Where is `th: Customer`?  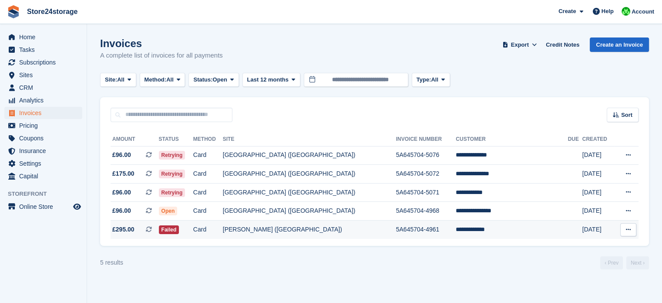
th: Customer is located at coordinates (511, 139).